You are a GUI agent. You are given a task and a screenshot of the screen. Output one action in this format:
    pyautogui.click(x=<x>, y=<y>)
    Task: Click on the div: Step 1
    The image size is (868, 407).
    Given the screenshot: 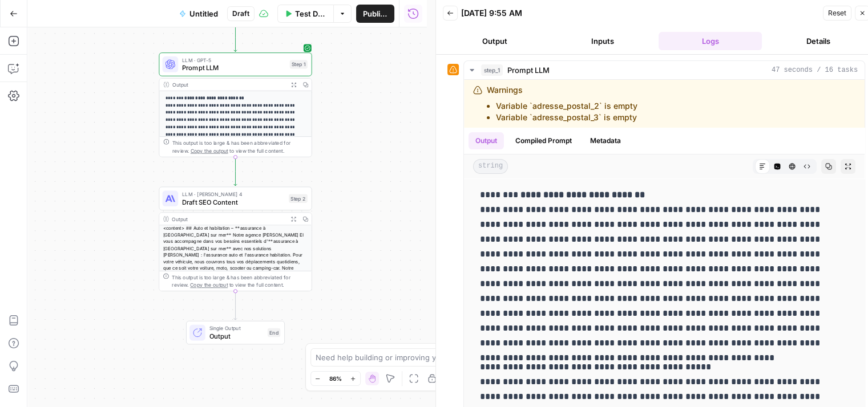 What is the action you would take?
    pyautogui.click(x=298, y=64)
    